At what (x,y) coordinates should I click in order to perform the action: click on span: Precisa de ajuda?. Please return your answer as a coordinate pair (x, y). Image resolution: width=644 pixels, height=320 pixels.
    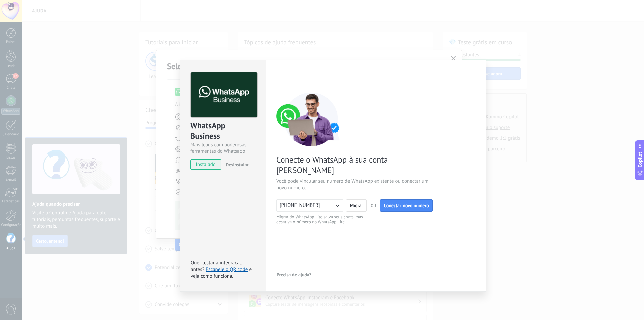
    Looking at the image, I should click on (294, 275).